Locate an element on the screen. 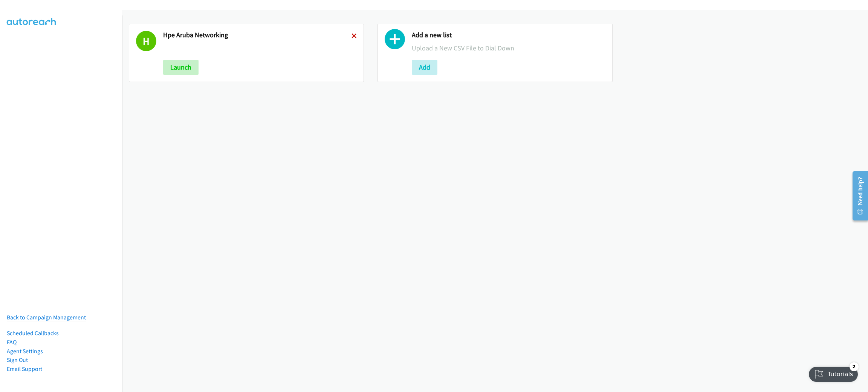 The width and height of the screenshot is (868, 392). h2: Hpe Aruba Networking is located at coordinates (258, 35).